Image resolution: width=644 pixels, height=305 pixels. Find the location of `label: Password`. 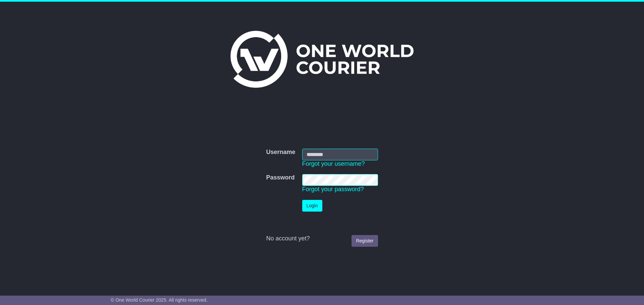

label: Password is located at coordinates (280, 178).